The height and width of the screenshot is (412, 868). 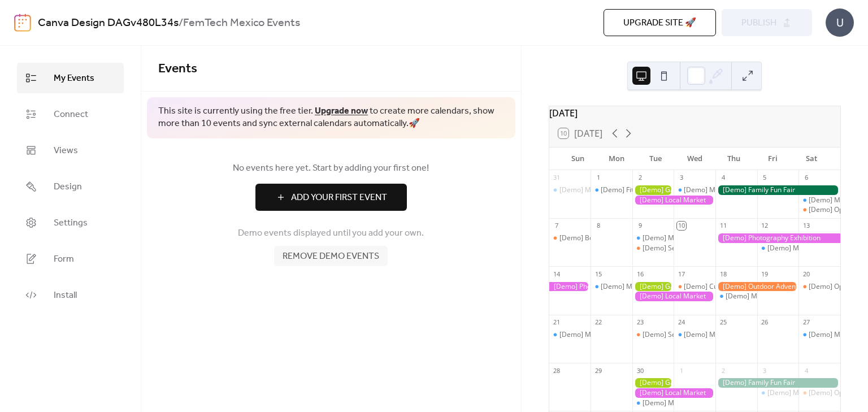 I want to click on div: 31, so click(x=557, y=178).